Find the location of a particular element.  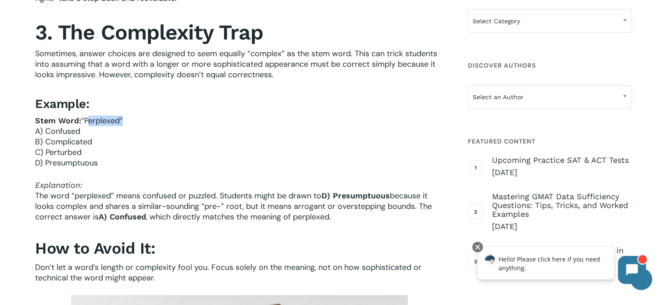

span: B) Complicated is located at coordinates (64, 142).